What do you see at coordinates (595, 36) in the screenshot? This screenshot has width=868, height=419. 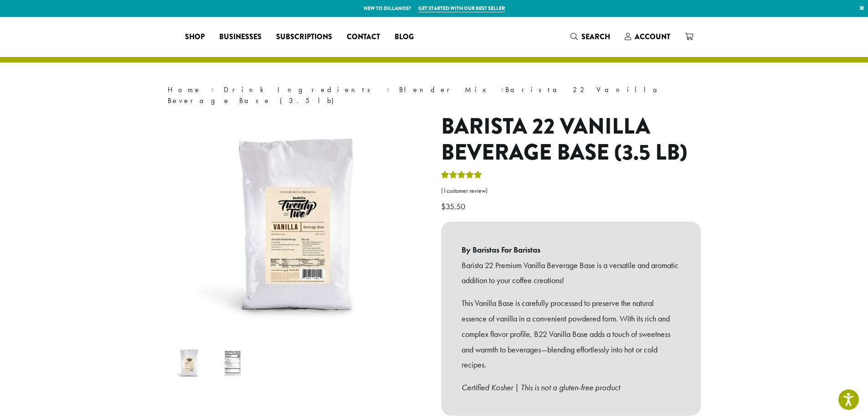 I see `span: Search` at bounding box center [595, 36].